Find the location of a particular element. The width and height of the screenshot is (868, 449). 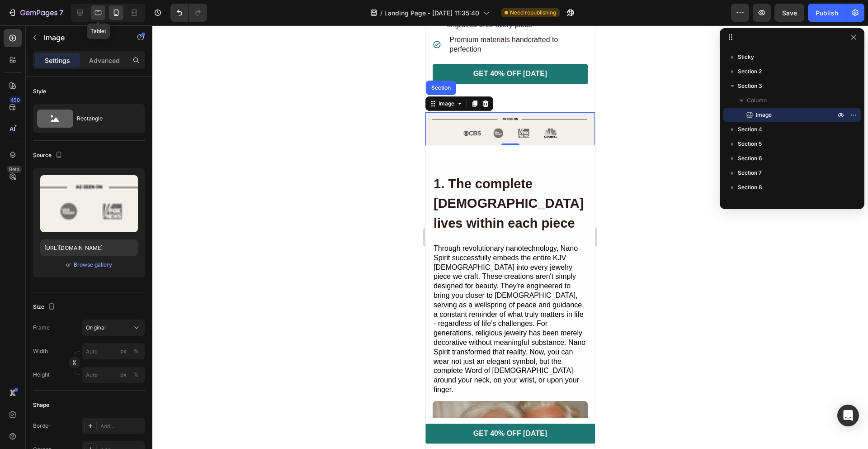

p: 7 is located at coordinates (61, 13).